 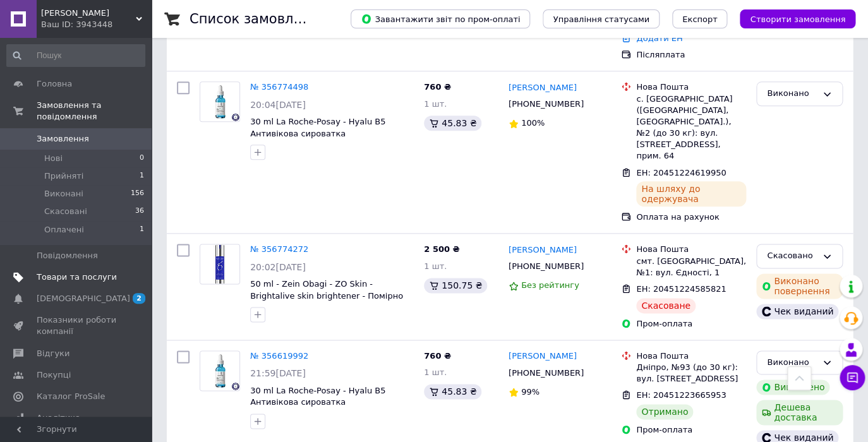 I want to click on span: 0, so click(x=142, y=159).